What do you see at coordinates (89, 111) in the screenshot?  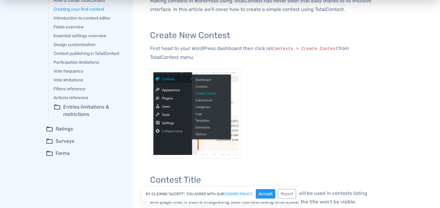 I see `summary: folder_openEntries limitations & restrictions` at bounding box center [89, 111].